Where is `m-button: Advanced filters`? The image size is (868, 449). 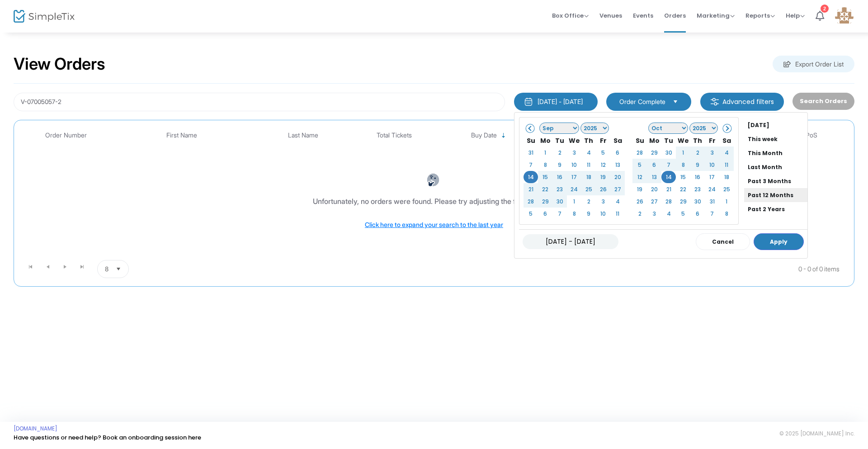 m-button: Advanced filters is located at coordinates (742, 102).